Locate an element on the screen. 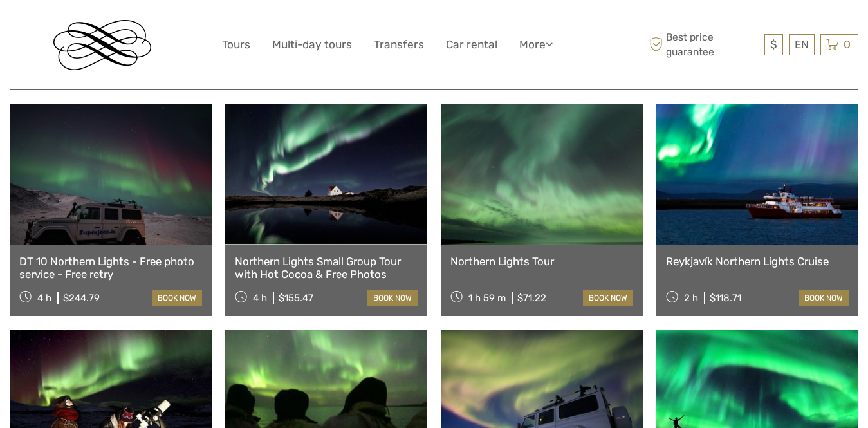 This screenshot has height=428, width=868. img: Reykjavik Residence is located at coordinates (102, 45).